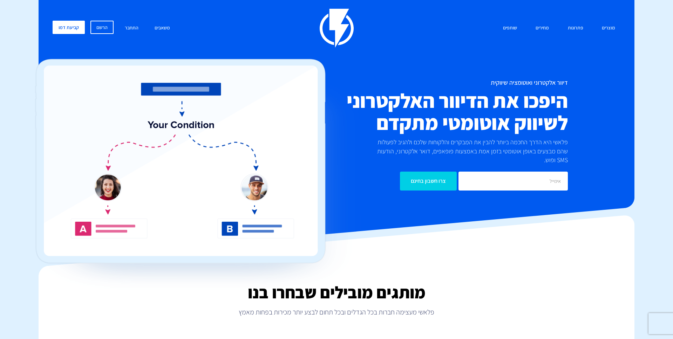 The height and width of the screenshot is (339, 673). I want to click on a: הרשם, so click(102, 27).